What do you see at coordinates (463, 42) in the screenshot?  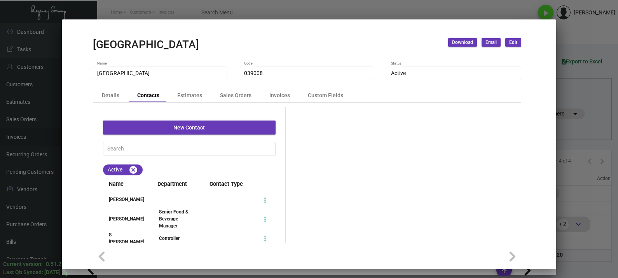 I see `button: Download` at bounding box center [463, 42].